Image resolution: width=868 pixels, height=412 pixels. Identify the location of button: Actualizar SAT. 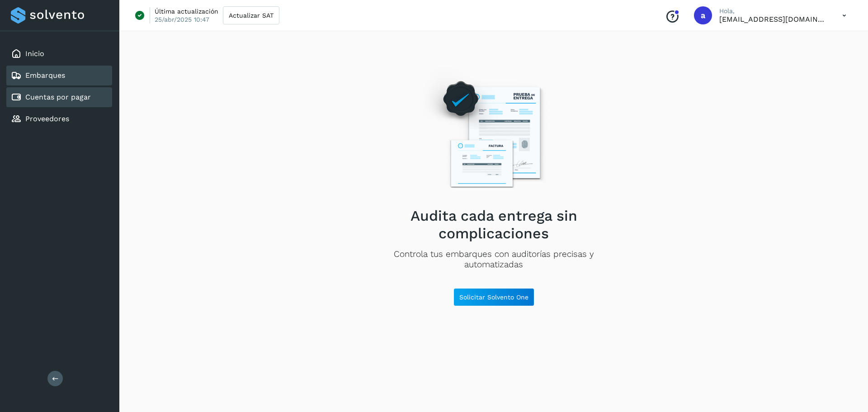
(251, 15).